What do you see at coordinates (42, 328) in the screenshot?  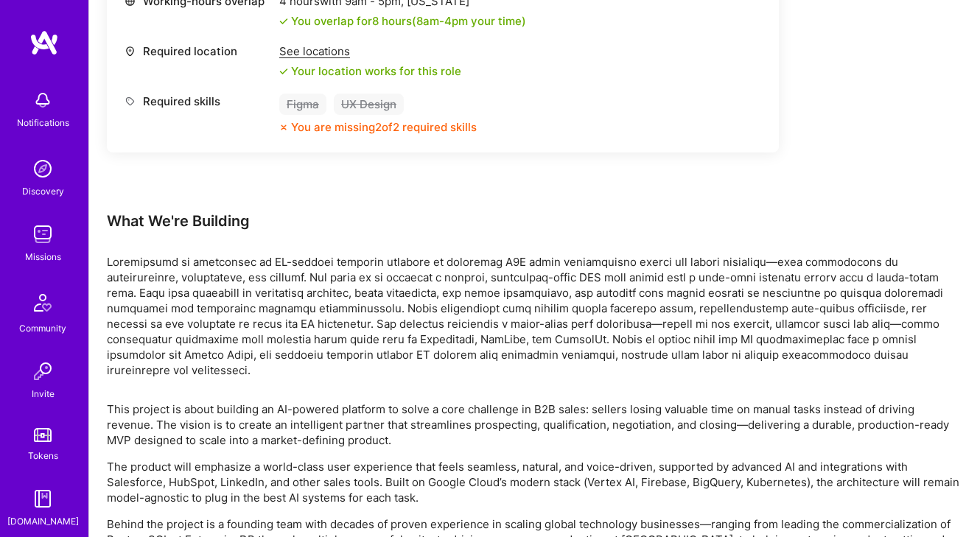 I see `div: Community` at bounding box center [42, 328].